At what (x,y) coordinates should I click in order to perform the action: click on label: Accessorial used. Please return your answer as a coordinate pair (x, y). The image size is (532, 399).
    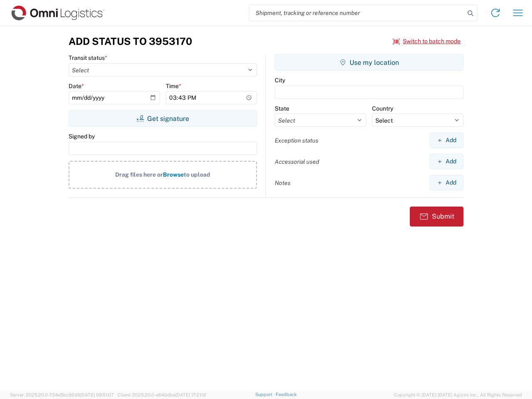
    Looking at the image, I should click on (297, 162).